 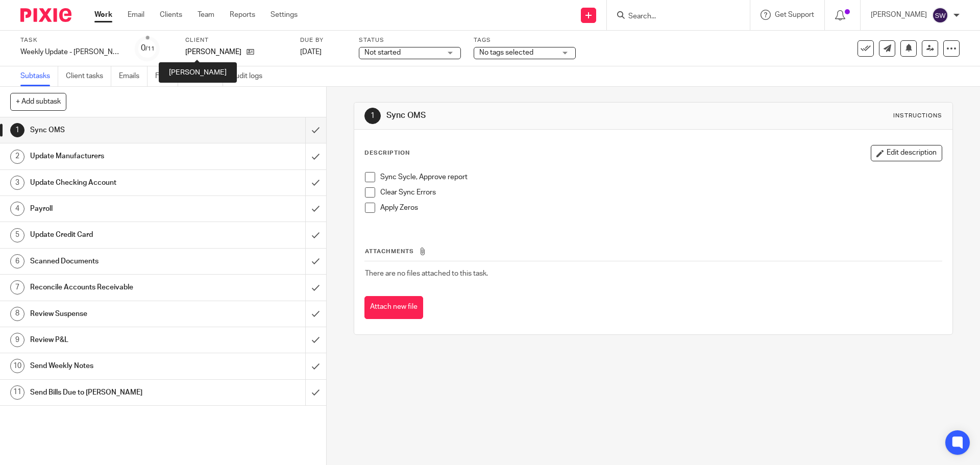 I want to click on h1: Review P&L, so click(x=118, y=340).